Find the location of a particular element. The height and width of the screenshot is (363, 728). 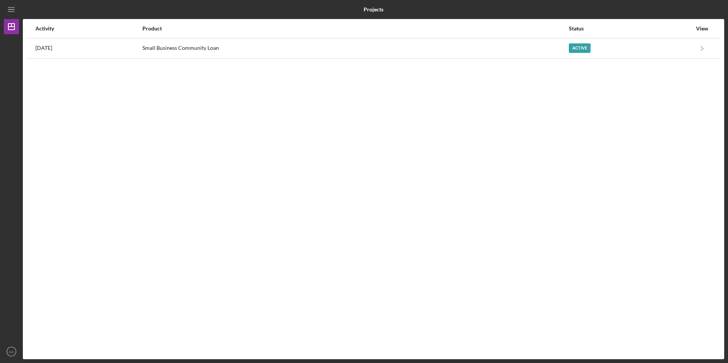

div: View is located at coordinates (702, 29).